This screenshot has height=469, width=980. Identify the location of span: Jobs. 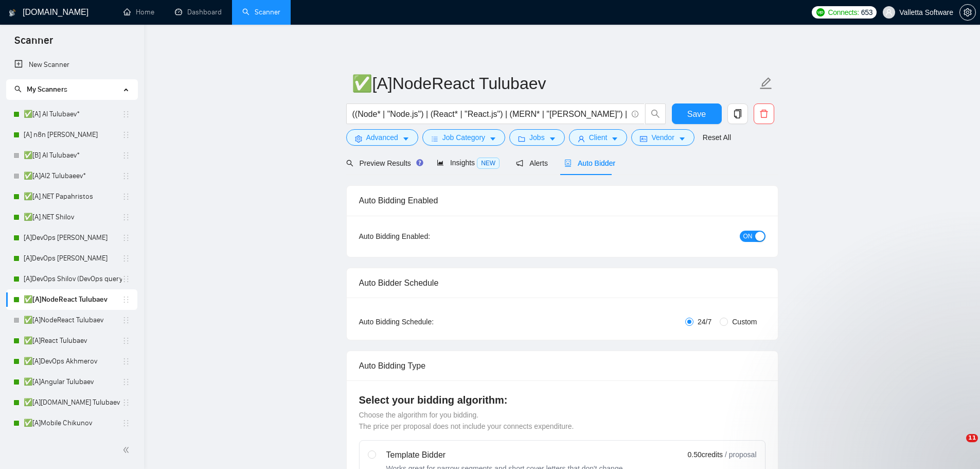
(537, 137).